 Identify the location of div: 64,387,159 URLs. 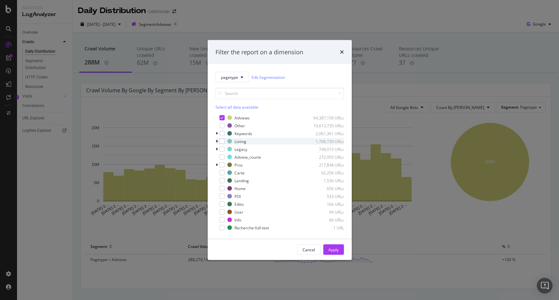
(328, 118).